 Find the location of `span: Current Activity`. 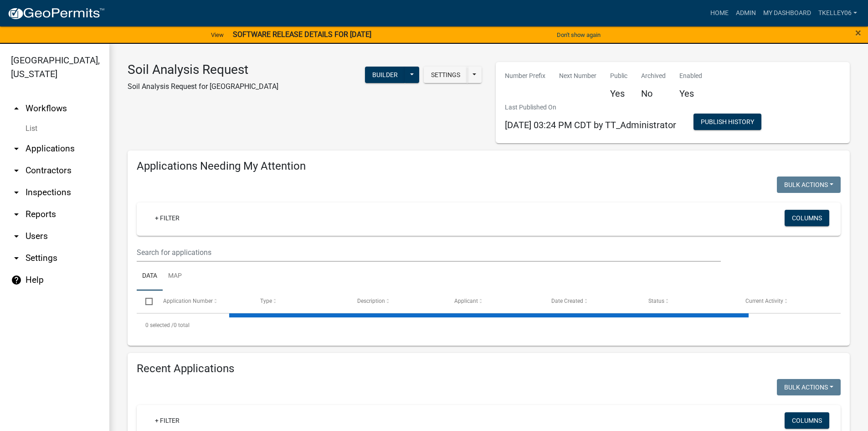

span: Current Activity is located at coordinates (765, 301).